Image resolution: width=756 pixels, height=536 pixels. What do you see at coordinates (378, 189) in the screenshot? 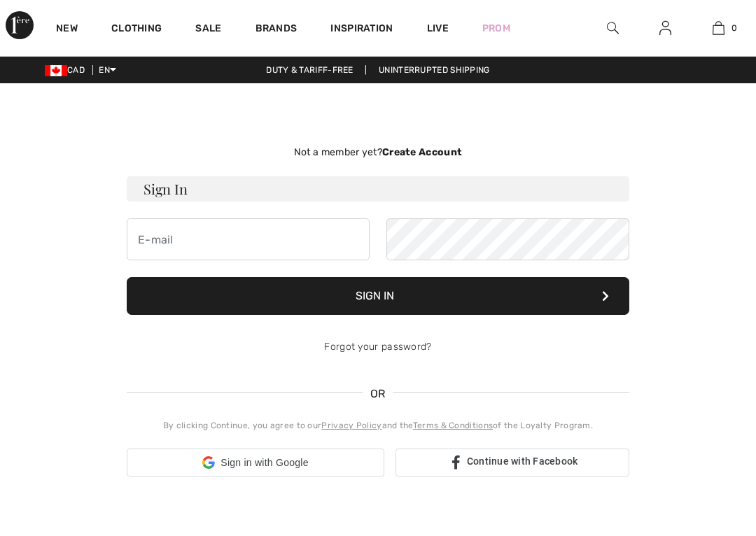
I see `h3: Sign In` at bounding box center [378, 189].